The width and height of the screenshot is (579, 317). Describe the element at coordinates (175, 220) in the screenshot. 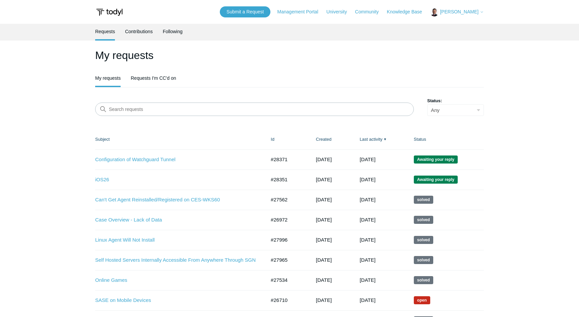

I see `a: Case Overview - Lack of Data` at that location.